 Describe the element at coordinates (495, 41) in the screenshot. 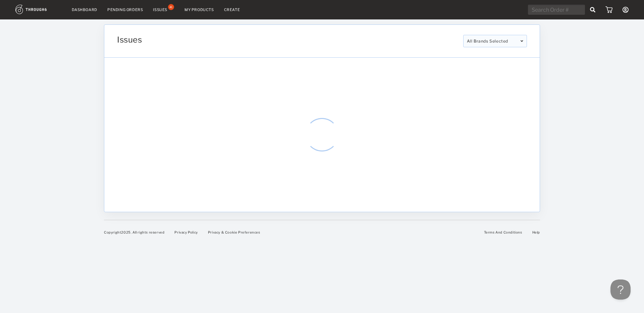

I see `div: All Brands Selected` at that location.